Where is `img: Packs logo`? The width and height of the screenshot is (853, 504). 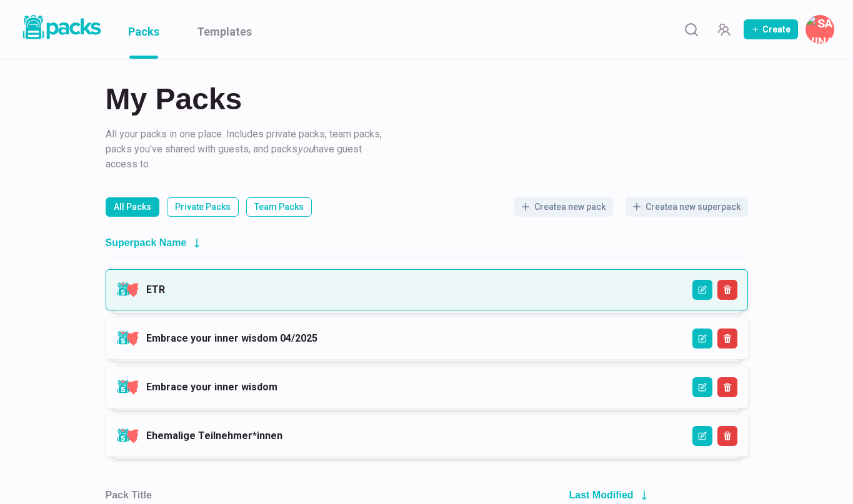
img: Packs logo is located at coordinates (61, 27).